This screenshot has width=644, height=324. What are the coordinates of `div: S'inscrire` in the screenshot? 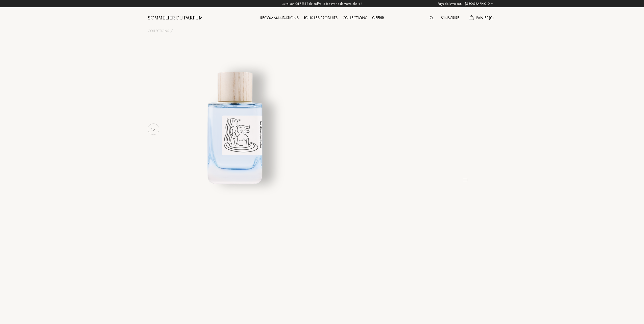 It's located at (450, 18).